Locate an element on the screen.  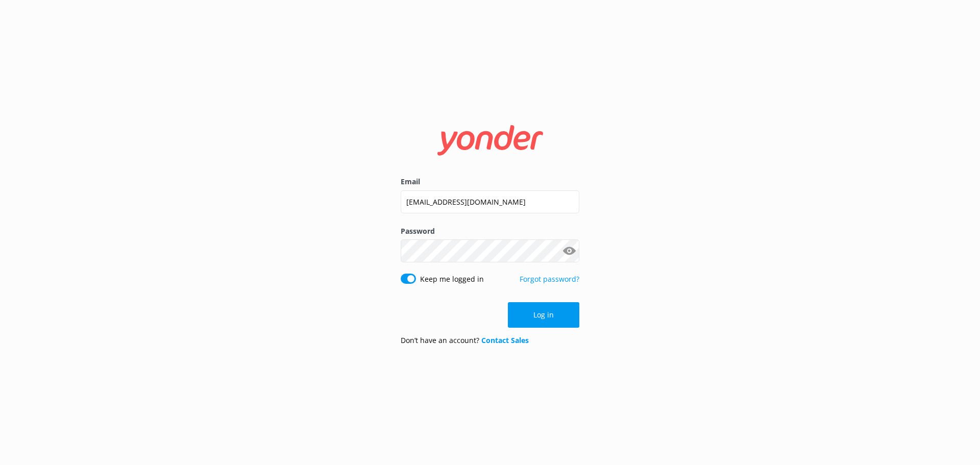
label: Password is located at coordinates (490, 231).